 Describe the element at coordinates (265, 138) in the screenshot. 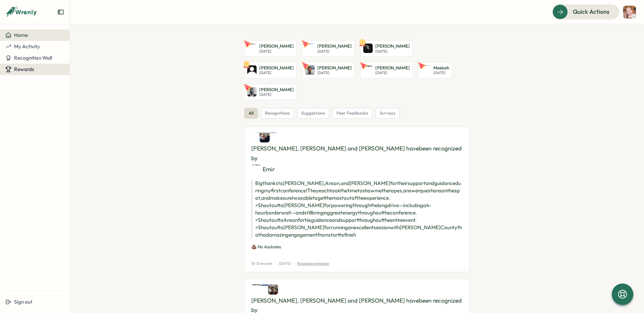

I see `img: Anson` at that location.